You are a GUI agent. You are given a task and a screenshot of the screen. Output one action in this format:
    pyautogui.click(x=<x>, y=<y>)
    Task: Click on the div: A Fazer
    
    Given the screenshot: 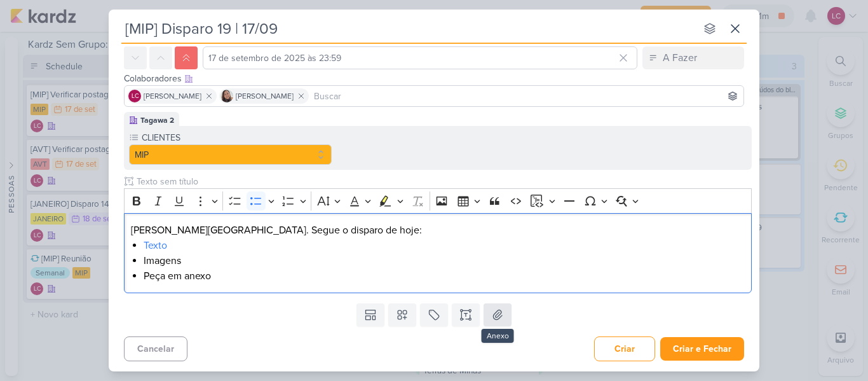 What is the action you would take?
    pyautogui.click(x=680, y=58)
    